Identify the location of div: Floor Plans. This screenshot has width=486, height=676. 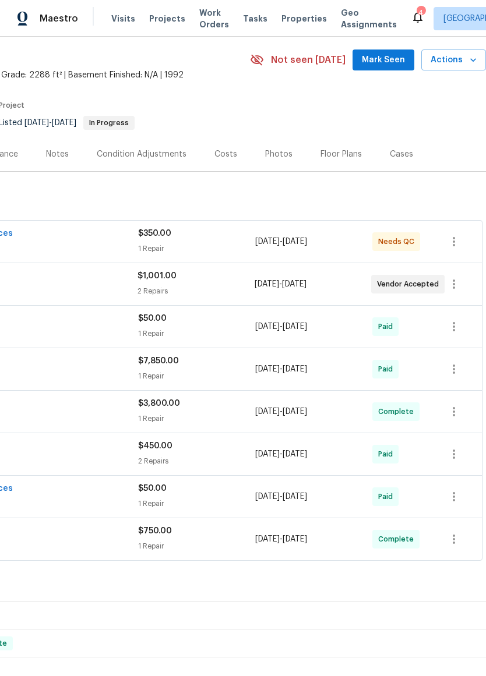
(341, 154).